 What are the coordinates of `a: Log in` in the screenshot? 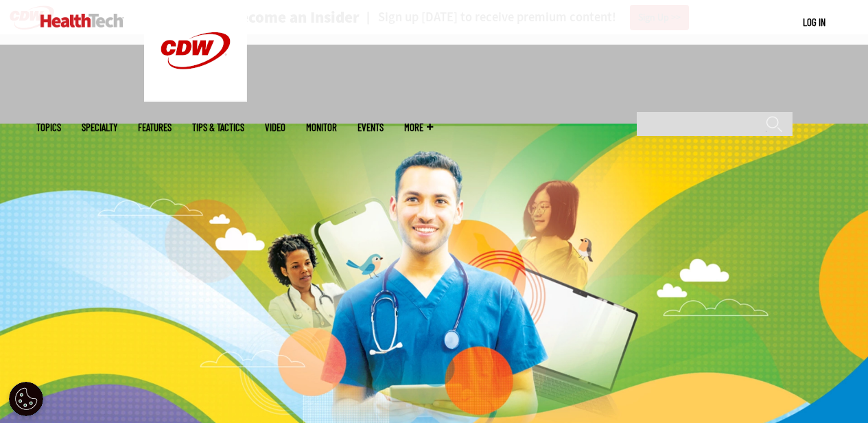 It's located at (814, 22).